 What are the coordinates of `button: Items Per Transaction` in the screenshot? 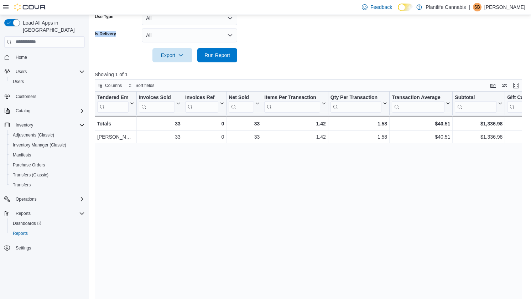 It's located at (295, 103).